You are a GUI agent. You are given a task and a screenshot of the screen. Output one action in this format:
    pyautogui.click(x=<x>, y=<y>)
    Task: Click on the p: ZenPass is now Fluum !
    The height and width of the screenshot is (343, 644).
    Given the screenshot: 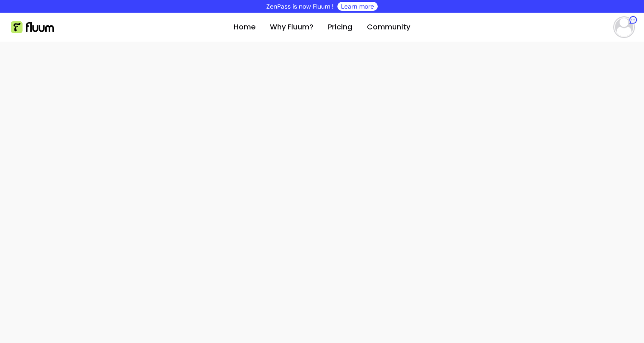 What is the action you would take?
    pyautogui.click(x=300, y=6)
    